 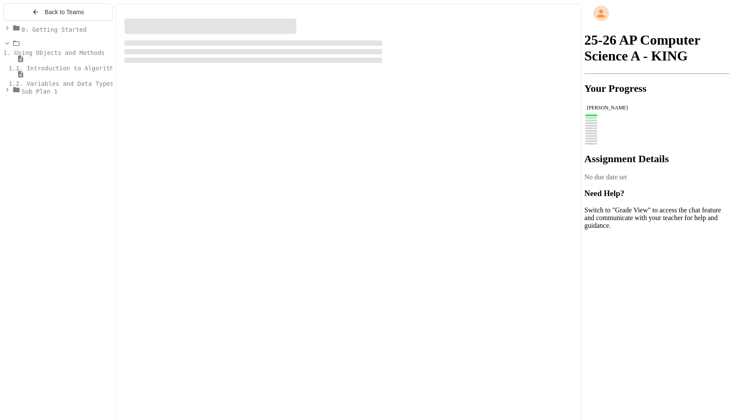 What do you see at coordinates (64, 12) in the screenshot?
I see `span: Back to Teams` at bounding box center [64, 12].